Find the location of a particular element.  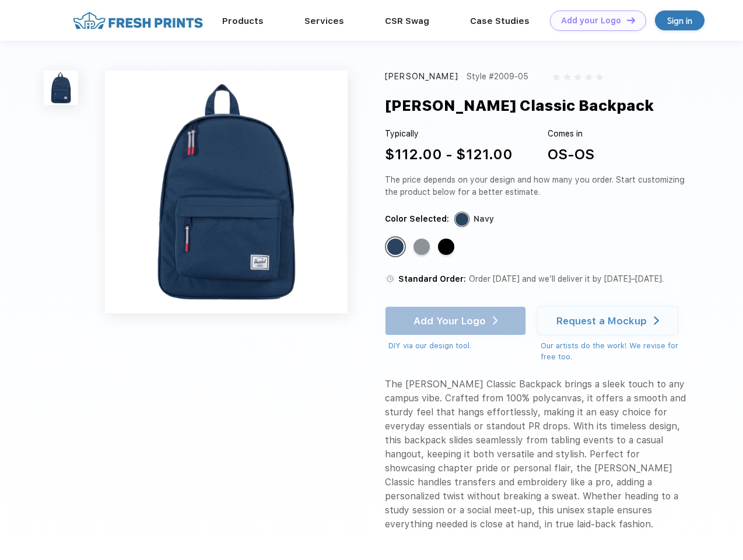

div: Comes in is located at coordinates (571, 134).